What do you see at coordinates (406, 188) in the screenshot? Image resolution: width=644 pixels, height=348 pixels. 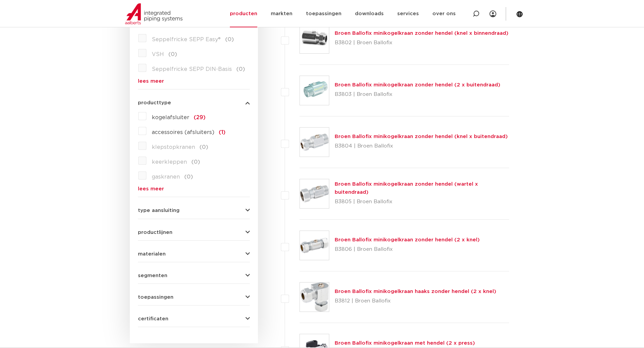 I see `a: Broen Ballofix minikogelkraan zonder hendel (wartel x buitendraad)` at bounding box center [406, 188].